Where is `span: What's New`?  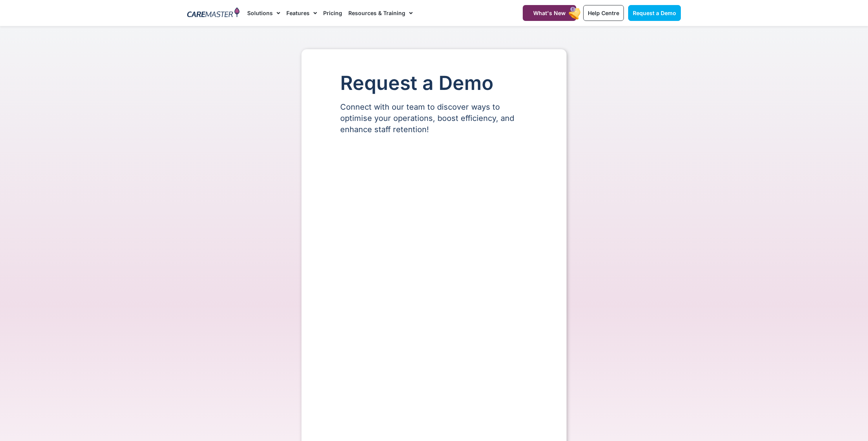 span: What's New is located at coordinates (549, 13).